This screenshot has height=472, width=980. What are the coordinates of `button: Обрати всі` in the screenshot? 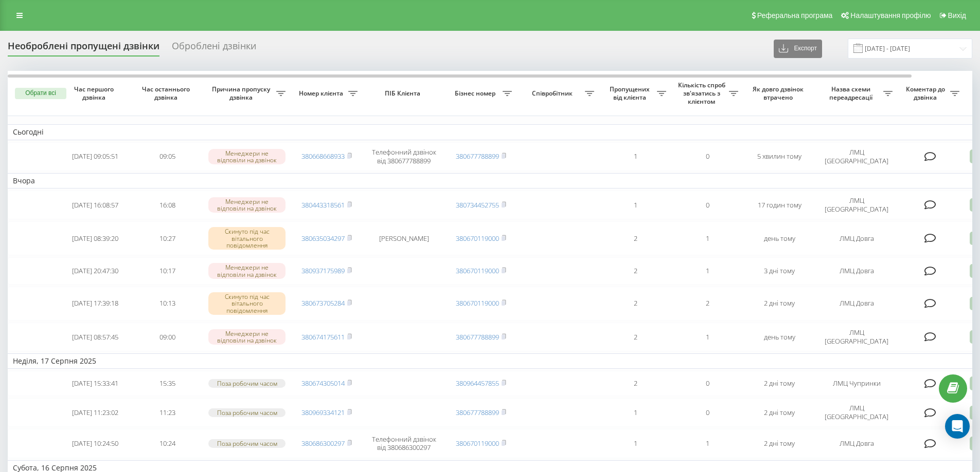 It's located at (41, 94).